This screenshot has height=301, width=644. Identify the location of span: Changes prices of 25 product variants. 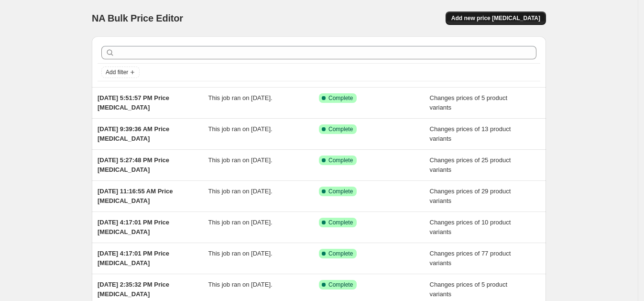
(471, 165).